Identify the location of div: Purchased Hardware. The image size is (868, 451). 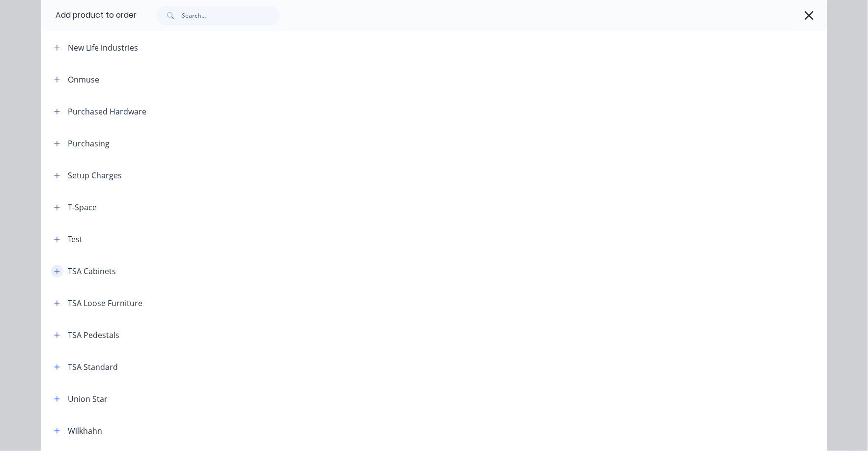
(107, 112).